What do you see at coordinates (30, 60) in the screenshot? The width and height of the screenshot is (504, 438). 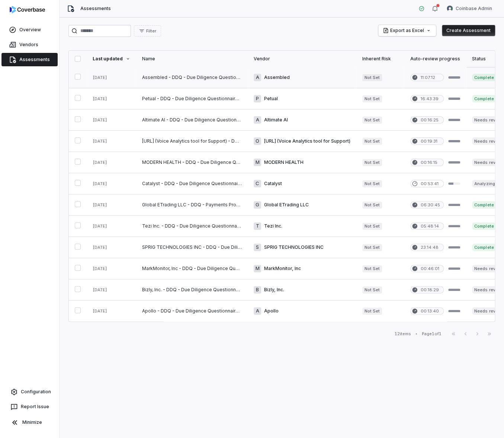 I see `a: Assessments` at bounding box center [30, 60].